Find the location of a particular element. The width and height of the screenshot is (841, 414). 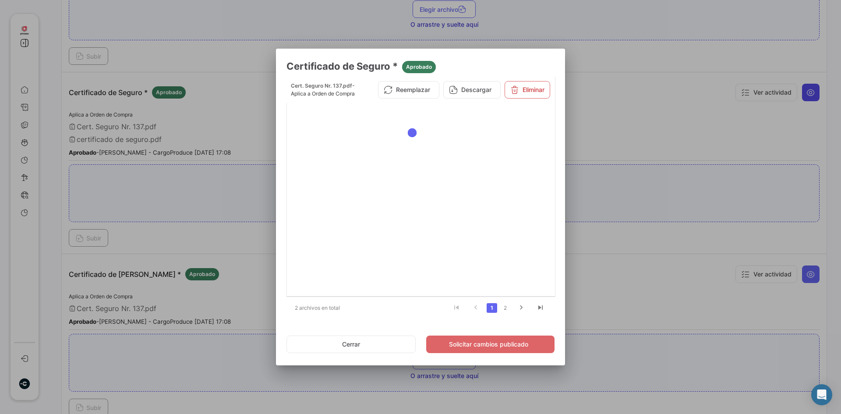

a: go to last page is located at coordinates (541, 308).